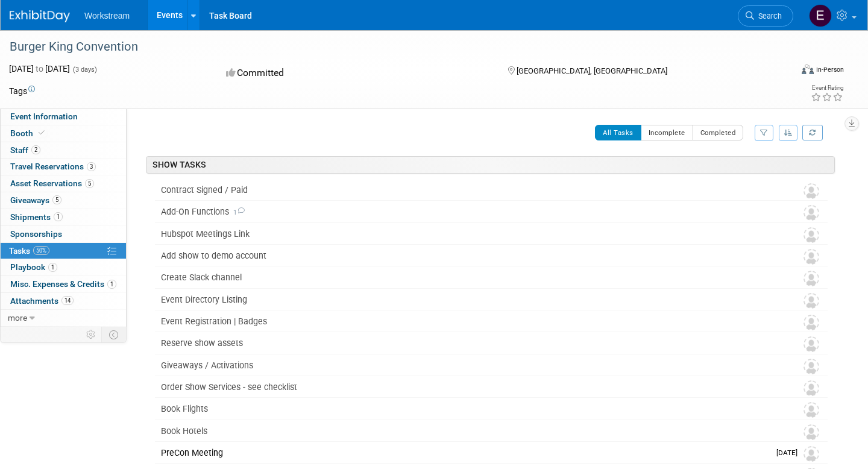 The height and width of the screenshot is (469, 868). Describe the element at coordinates (467, 321) in the screenshot. I see `div: Event Registration | Badges` at that location.